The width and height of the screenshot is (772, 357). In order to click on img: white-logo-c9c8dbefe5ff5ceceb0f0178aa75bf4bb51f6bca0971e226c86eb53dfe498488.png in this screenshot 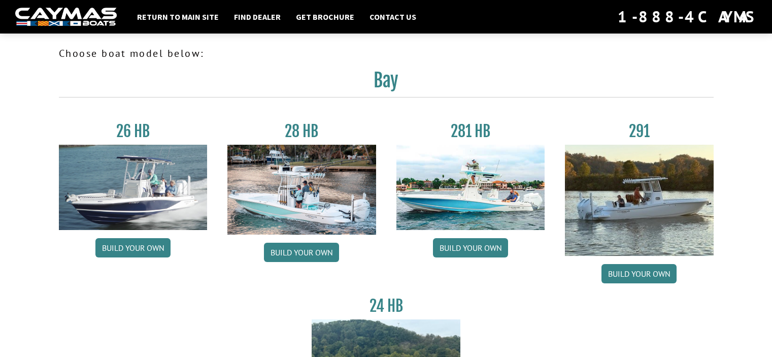, I will do `click(66, 17)`.